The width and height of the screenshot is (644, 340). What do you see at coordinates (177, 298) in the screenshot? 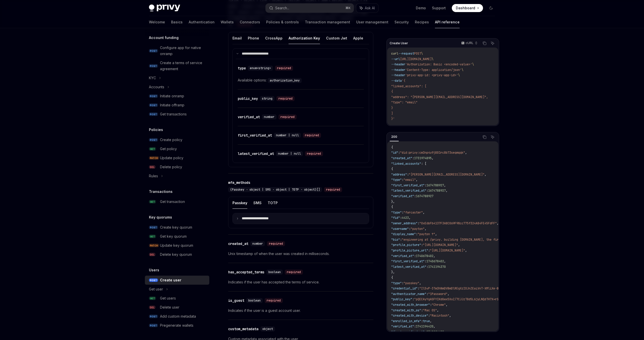
I see `a: GETGet users` at bounding box center [177, 298].